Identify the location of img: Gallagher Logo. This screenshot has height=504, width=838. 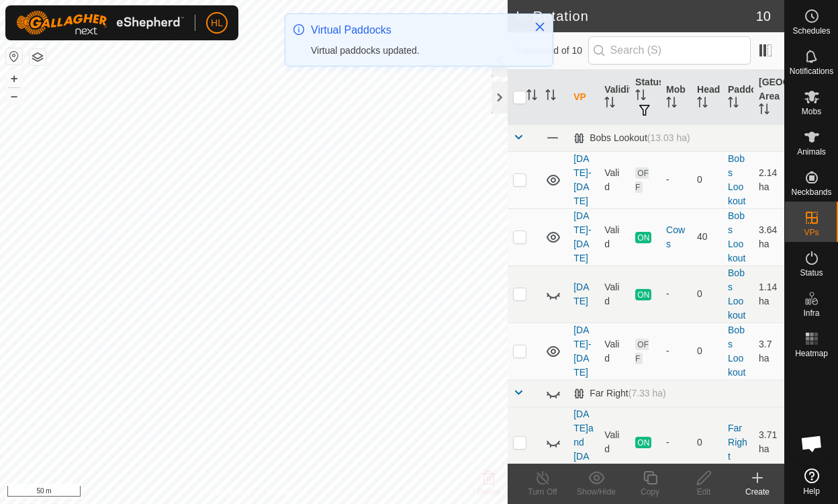
(100, 23).